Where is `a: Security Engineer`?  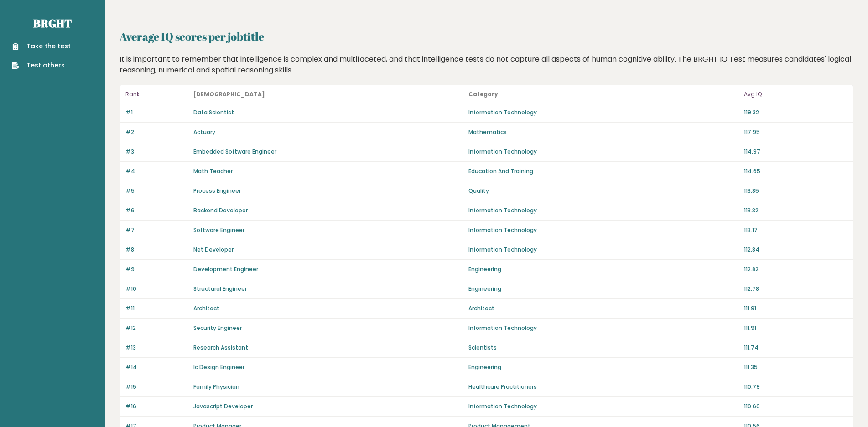
a: Security Engineer is located at coordinates (217, 327).